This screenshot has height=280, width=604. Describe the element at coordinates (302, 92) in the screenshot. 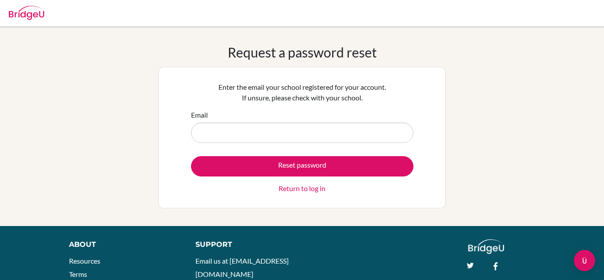

I see `p: Enter the email your school registered for your account. If unsure, please check with your school.` at that location.